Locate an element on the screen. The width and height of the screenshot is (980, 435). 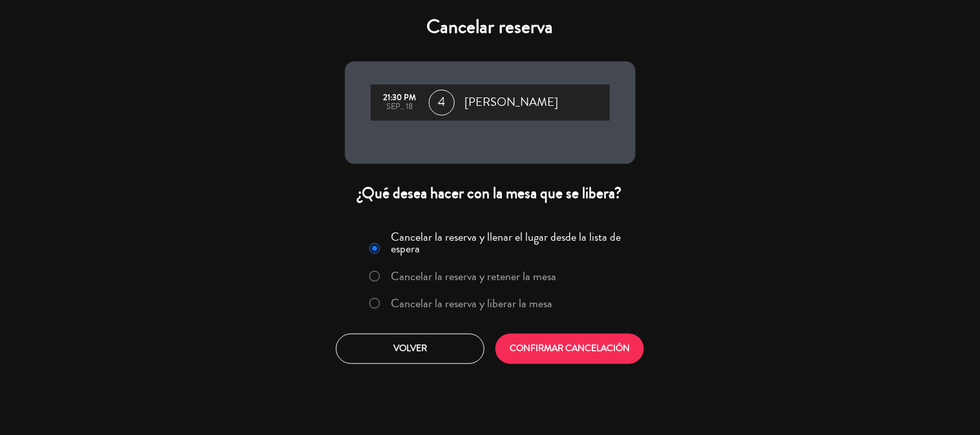
span: 4 is located at coordinates (442, 103).